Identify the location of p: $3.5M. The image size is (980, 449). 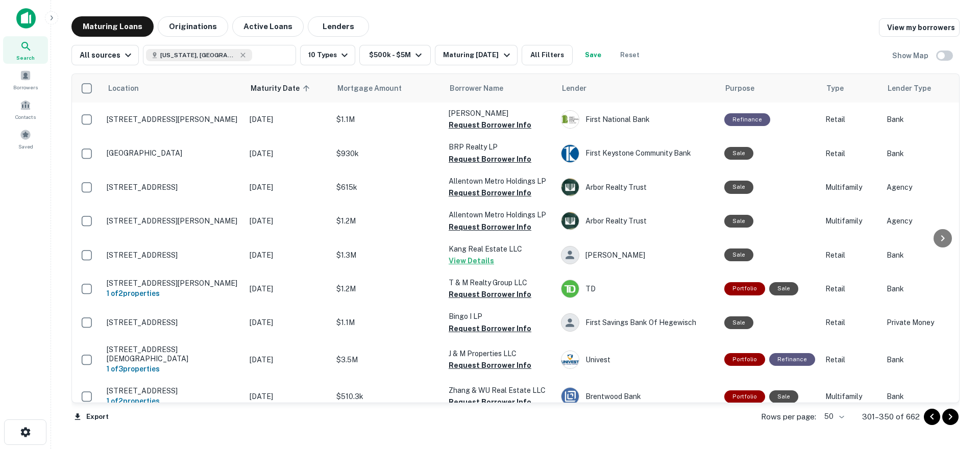
(387, 360).